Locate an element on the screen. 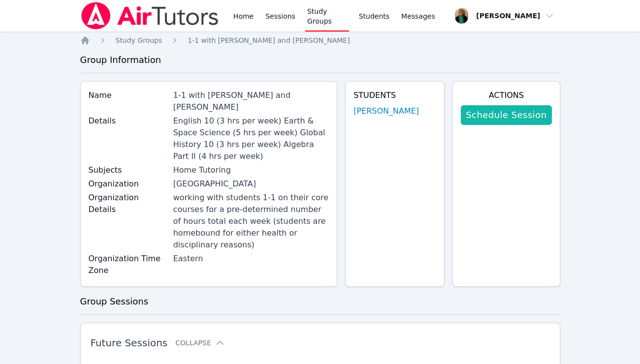 The height and width of the screenshot is (364, 640). label: Details is located at coordinates (128, 121).